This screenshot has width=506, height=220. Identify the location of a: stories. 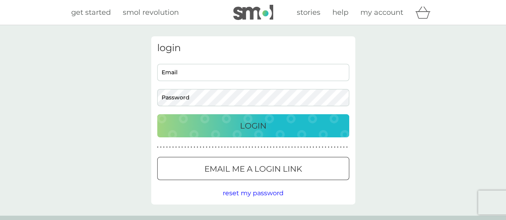
(308, 12).